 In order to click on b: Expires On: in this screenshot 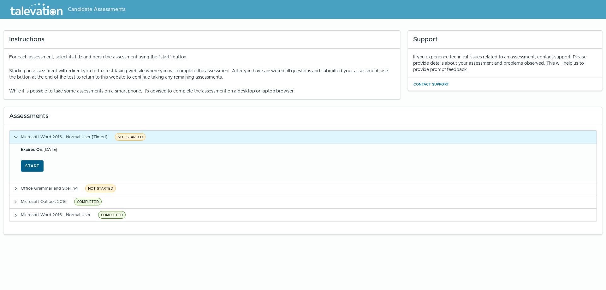, I will do `click(32, 149)`.